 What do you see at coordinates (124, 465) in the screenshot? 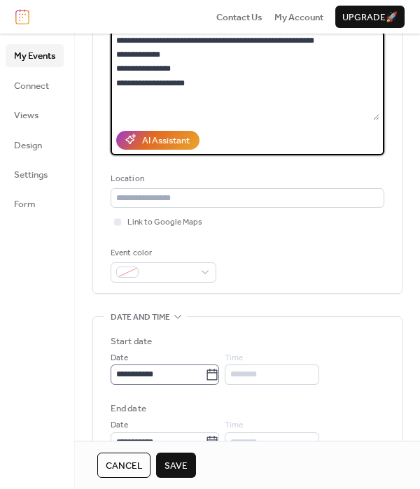
I see `button: Cancel` at bounding box center [124, 465].